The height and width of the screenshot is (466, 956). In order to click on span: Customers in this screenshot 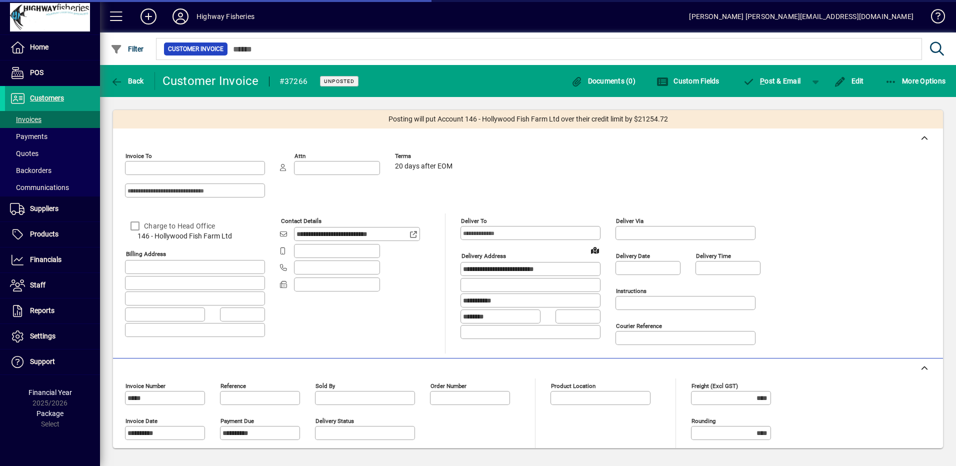, I will do `click(47, 98)`.